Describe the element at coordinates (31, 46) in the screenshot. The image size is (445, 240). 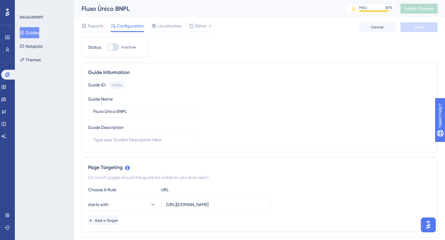
I see `button: Hotspots` at that location.